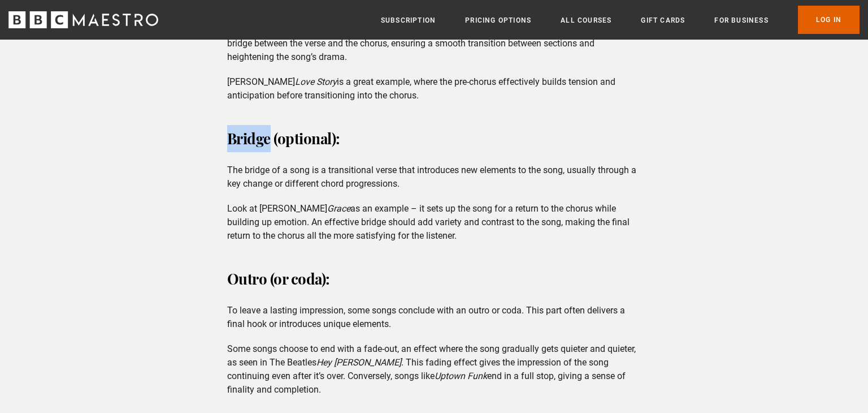  I want to click on p: To leave a lasting impression, some songs conclude with an outro or coda. This part often deliver..., so click(434, 317).